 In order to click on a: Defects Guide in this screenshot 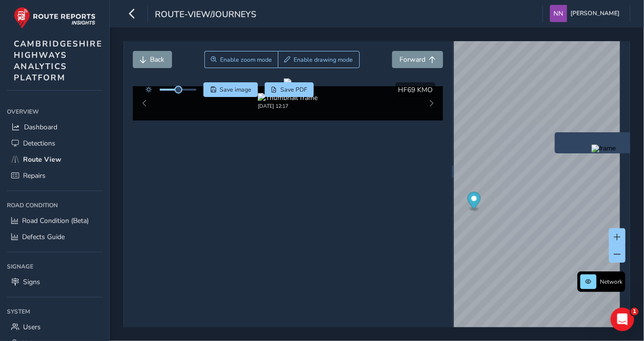, I will do `click(54, 236)`.